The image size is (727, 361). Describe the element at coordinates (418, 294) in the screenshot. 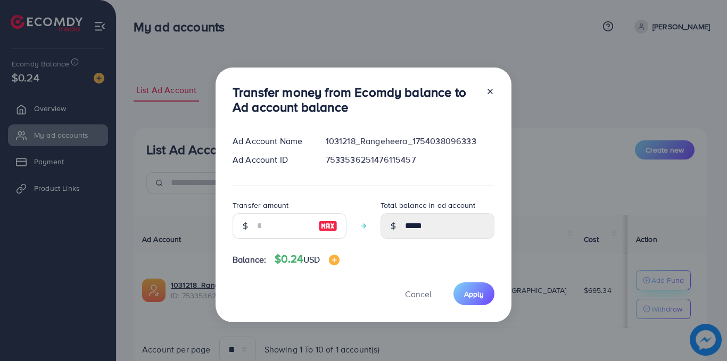

I see `span: Cancel` at that location.